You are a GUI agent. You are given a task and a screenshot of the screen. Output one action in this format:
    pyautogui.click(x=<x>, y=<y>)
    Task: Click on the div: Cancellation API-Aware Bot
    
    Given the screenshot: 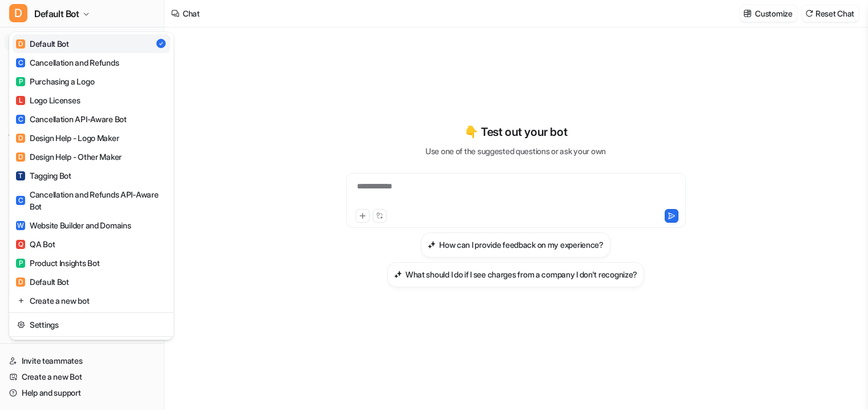 What is the action you would take?
    pyautogui.click(x=72, y=118)
    